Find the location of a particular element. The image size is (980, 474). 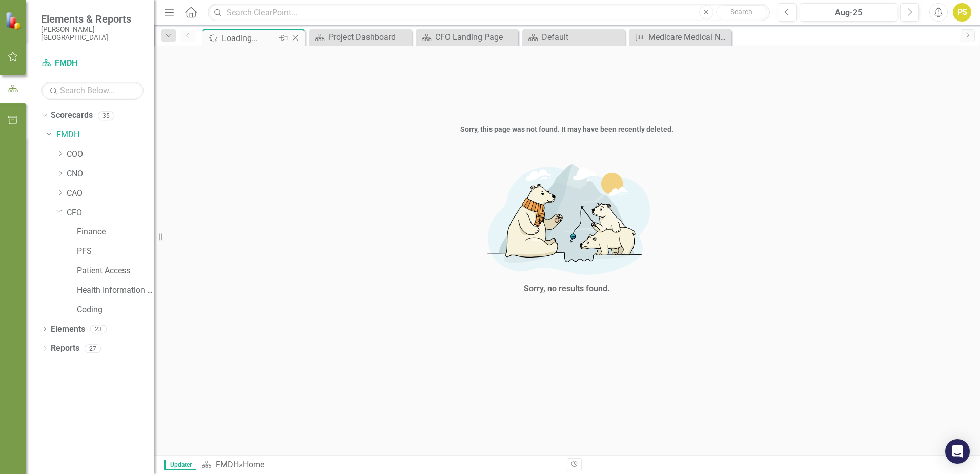

div: 23 is located at coordinates (98, 329).